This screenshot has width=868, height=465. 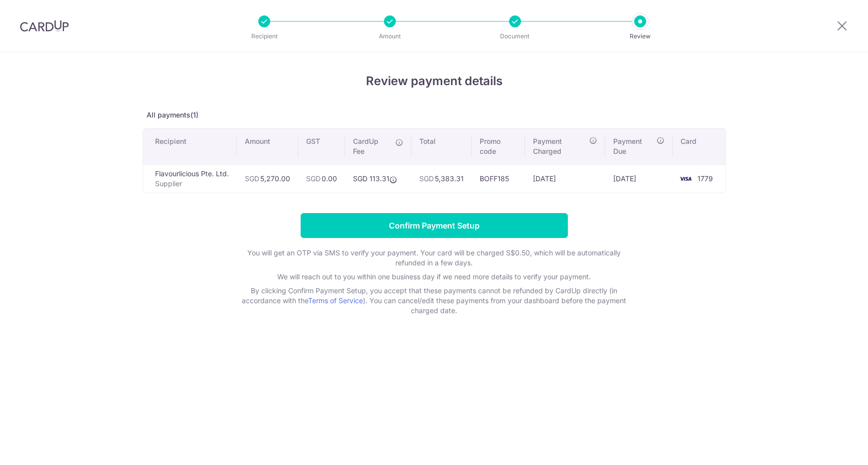 What do you see at coordinates (190, 178) in the screenshot?
I see `td: Flavourlicious Pte. Ltd.` at bounding box center [190, 178].